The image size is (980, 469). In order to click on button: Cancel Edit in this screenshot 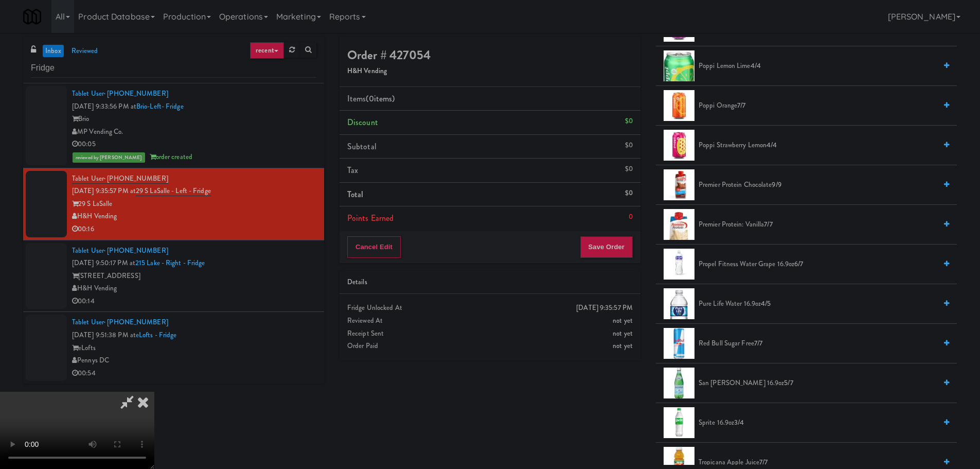, I will do `click(374, 247)`.